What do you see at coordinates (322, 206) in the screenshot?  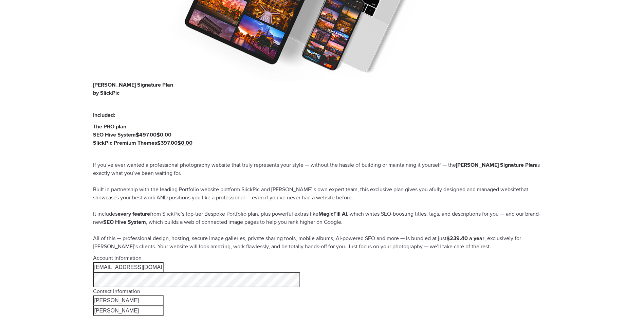 I see `p: If you’ve ever wanted a professional photography website that truly represents your style — witho...` at bounding box center [322, 206].